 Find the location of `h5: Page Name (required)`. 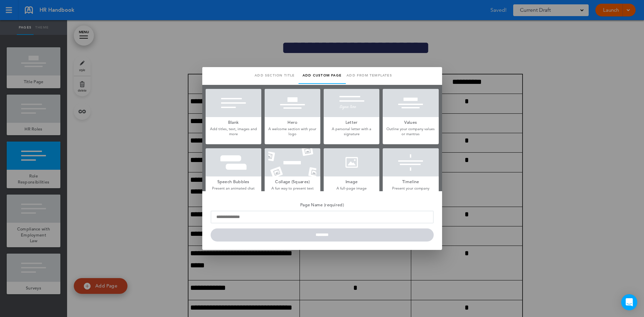

h5: Page Name (required) is located at coordinates (322, 205).